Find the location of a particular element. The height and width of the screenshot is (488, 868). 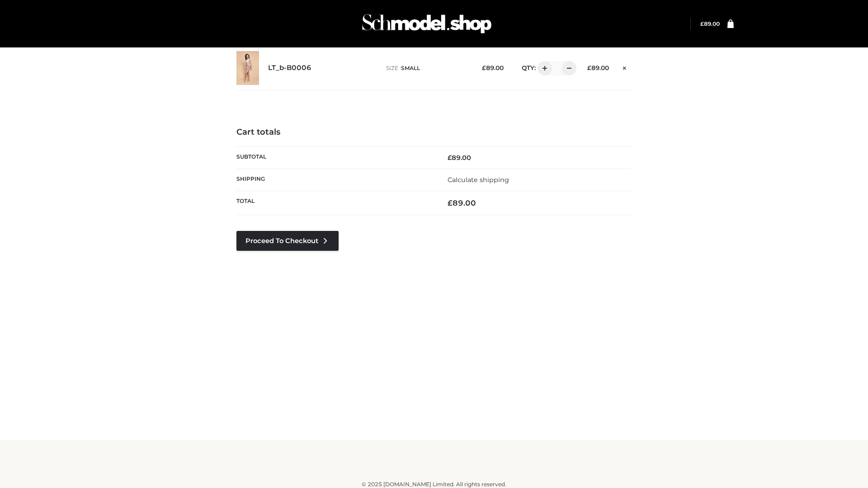

a: £89.00 is located at coordinates (709, 23).